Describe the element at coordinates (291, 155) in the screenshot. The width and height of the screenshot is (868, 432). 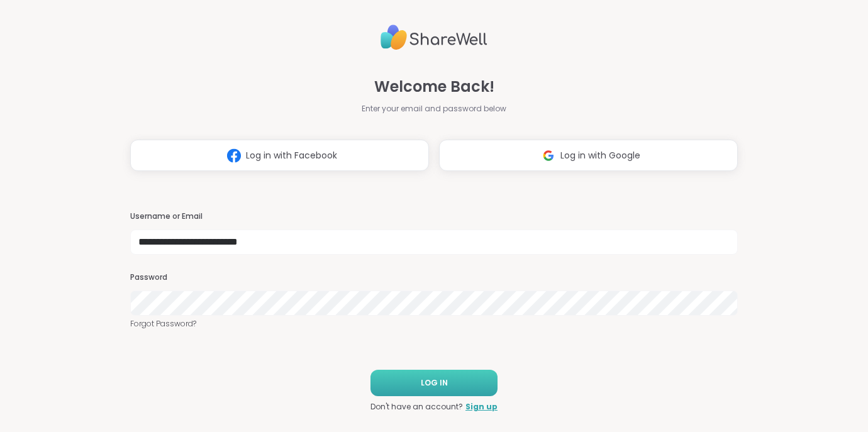
I see `span: Log in with Facebook` at that location.